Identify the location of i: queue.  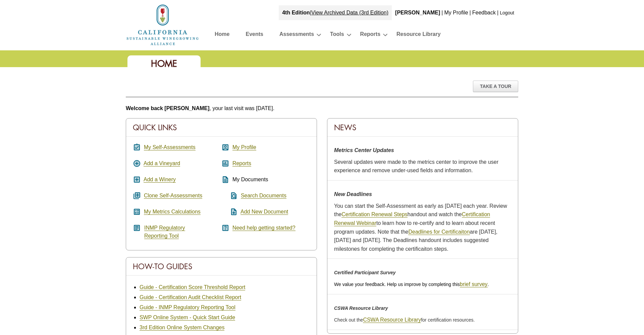
(137, 196).